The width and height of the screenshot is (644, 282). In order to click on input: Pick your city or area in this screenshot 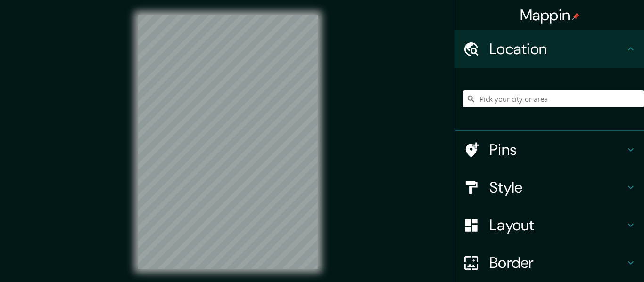, I will do `click(553, 99)`.